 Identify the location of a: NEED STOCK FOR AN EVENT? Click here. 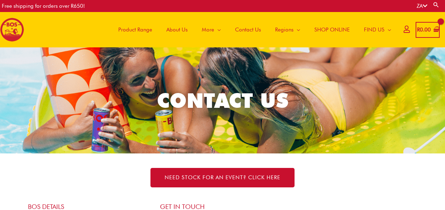
(222, 178).